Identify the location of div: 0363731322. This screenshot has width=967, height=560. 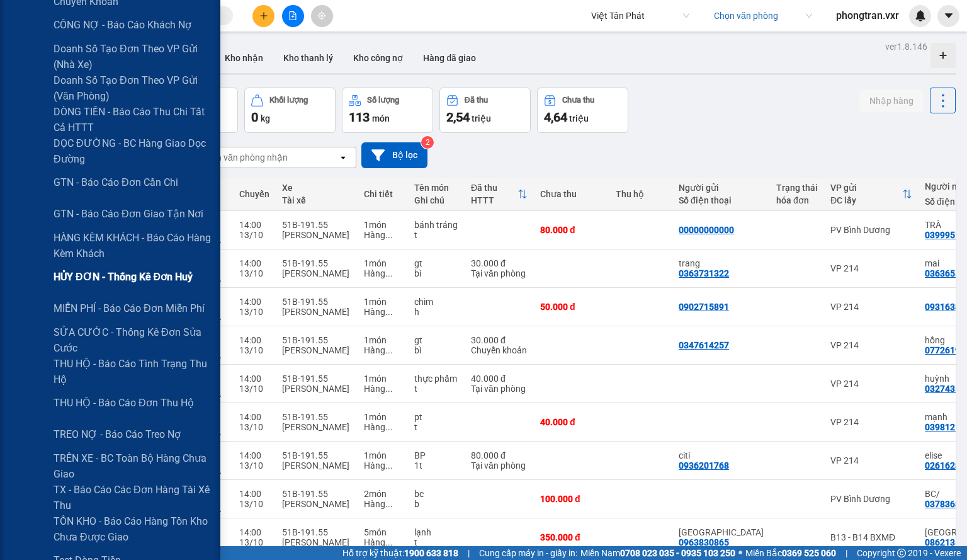
(704, 273).